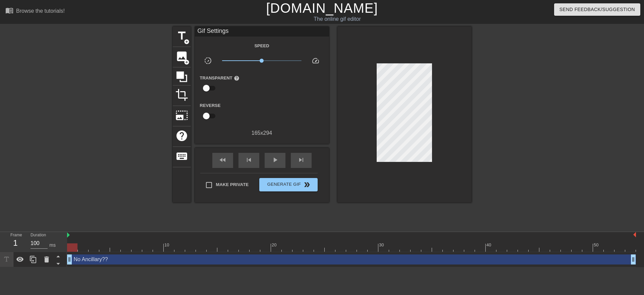  What do you see at coordinates (301, 160) in the screenshot?
I see `span: skip_next` at bounding box center [301, 160].